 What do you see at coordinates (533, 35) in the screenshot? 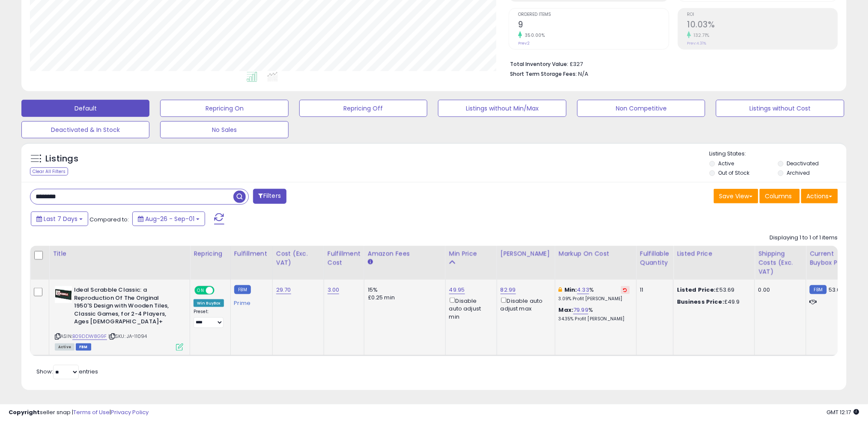
I see `small: 350.00%` at bounding box center [533, 35].